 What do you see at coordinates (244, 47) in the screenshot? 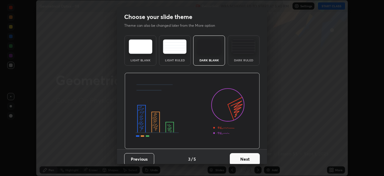
I see `img: darkRuledTheme.de295e13.svg` at bounding box center [244, 47].